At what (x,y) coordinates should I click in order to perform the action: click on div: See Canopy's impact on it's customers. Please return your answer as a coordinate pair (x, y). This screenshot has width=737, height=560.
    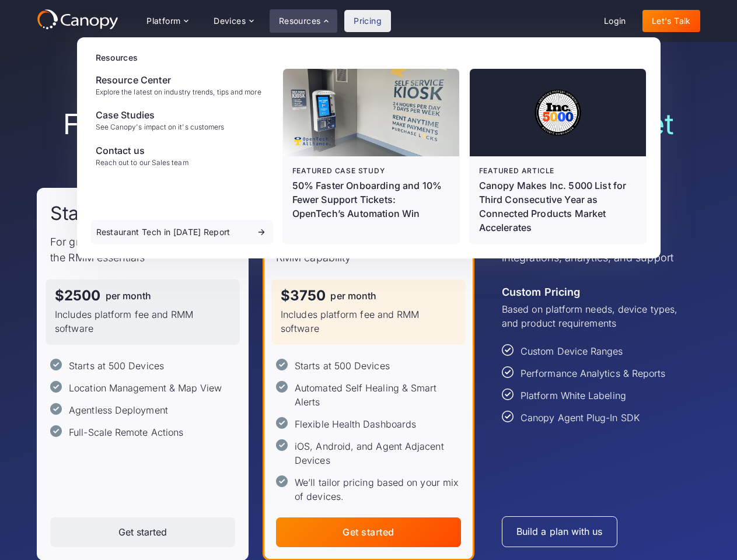
    Looking at the image, I should click on (160, 127).